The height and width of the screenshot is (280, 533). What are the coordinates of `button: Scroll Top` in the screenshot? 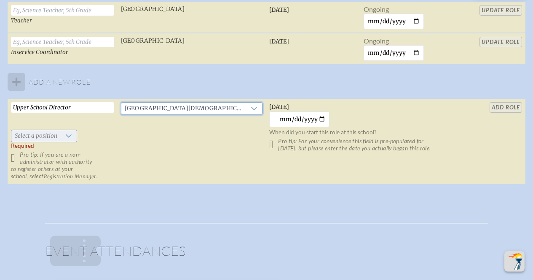 It's located at (515, 261).